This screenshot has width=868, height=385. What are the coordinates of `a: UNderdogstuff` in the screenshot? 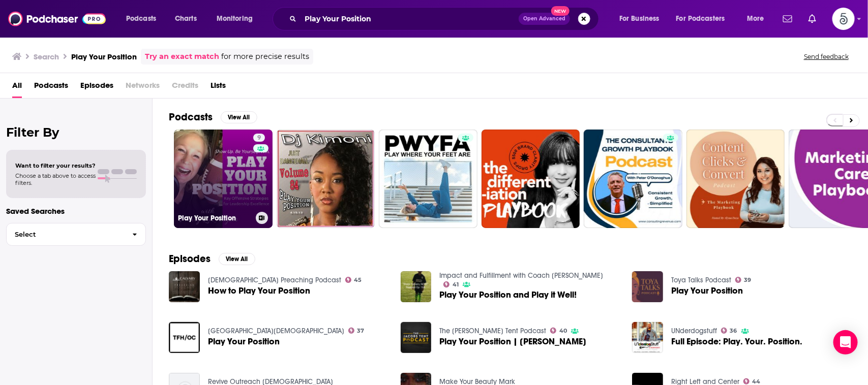 It's located at (694, 331).